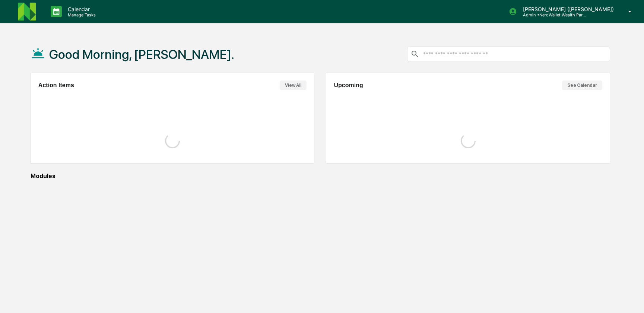 The width and height of the screenshot is (644, 313). I want to click on a: View All, so click(293, 86).